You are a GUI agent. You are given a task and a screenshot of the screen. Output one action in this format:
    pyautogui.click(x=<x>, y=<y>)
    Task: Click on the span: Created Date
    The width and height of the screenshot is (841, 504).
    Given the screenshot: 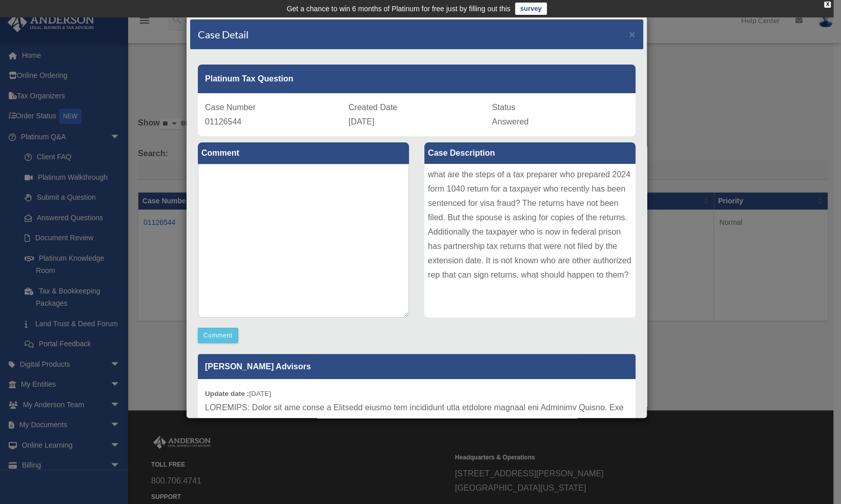 What is the action you would take?
    pyautogui.click(x=372, y=107)
    